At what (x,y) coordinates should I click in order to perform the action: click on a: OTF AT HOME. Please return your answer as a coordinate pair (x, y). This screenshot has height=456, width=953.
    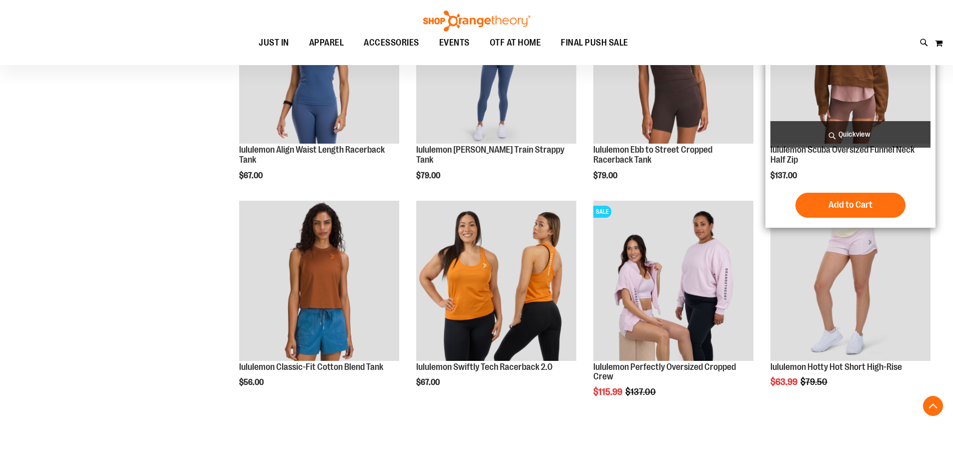
    Looking at the image, I should click on (515, 43).